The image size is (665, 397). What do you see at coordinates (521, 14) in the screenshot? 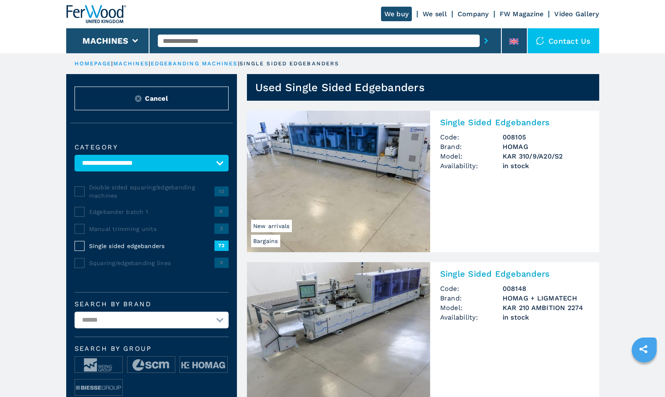
I see `a: FW Magazine` at bounding box center [521, 14].